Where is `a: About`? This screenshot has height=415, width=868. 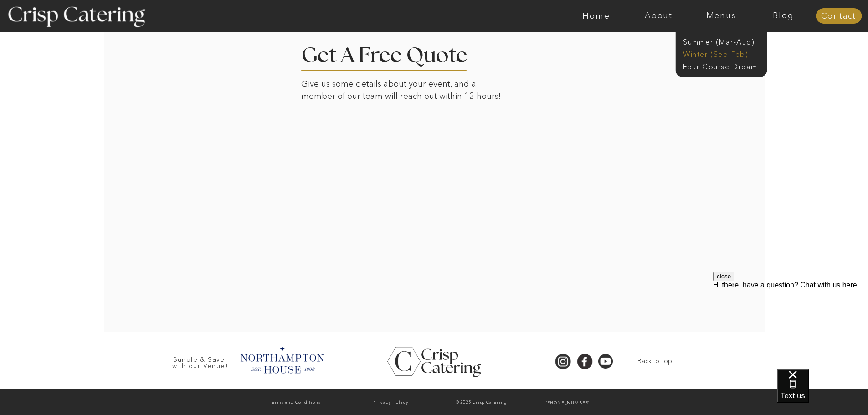 a: About is located at coordinates (658, 16).